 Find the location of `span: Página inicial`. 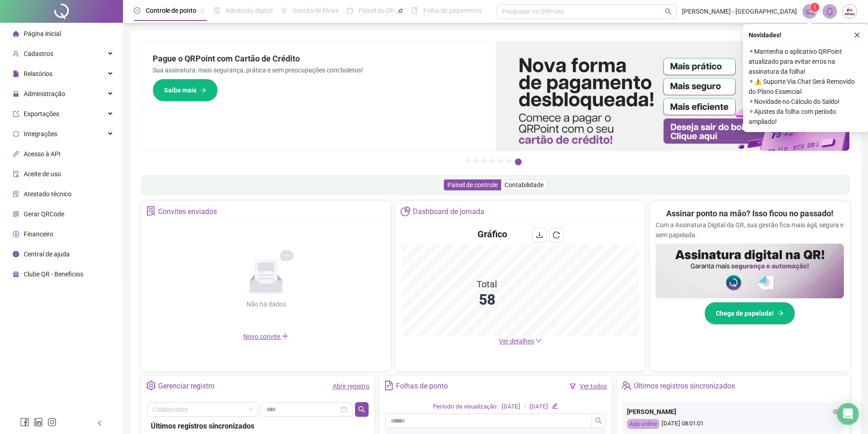

span: Página inicial is located at coordinates (42, 33).